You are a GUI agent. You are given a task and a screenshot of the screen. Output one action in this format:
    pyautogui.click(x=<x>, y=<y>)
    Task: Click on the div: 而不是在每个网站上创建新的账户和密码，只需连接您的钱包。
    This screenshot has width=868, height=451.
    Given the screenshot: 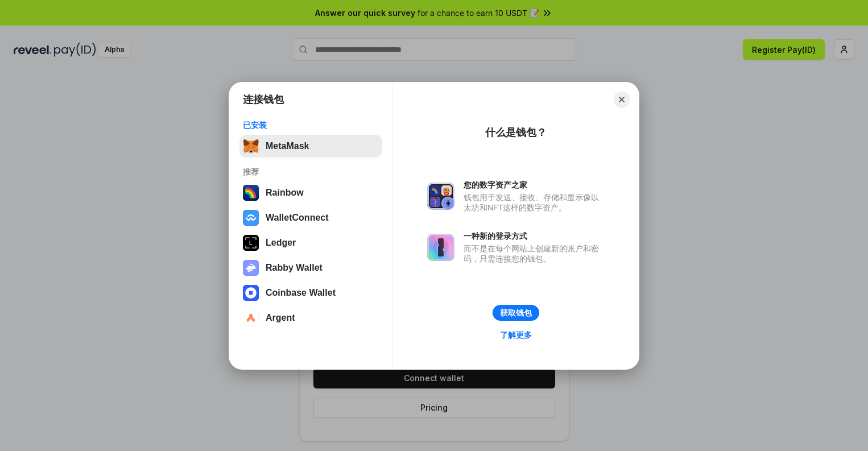 What is the action you would take?
    pyautogui.click(x=534, y=254)
    